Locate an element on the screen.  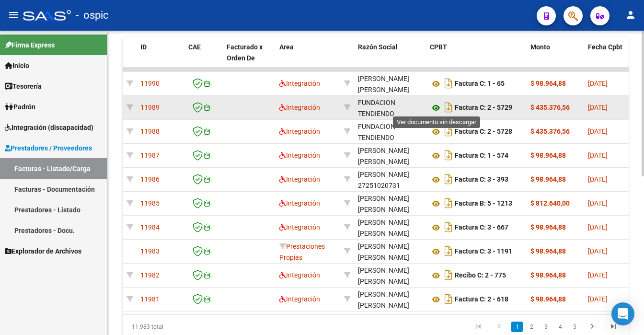
span: Explorador de Archivos is located at coordinates (43, 251).